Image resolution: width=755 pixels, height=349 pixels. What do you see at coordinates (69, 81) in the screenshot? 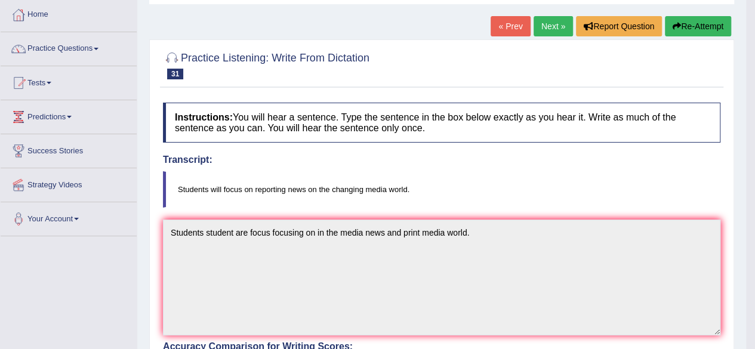
I see `a: Tests` at bounding box center [69, 81].